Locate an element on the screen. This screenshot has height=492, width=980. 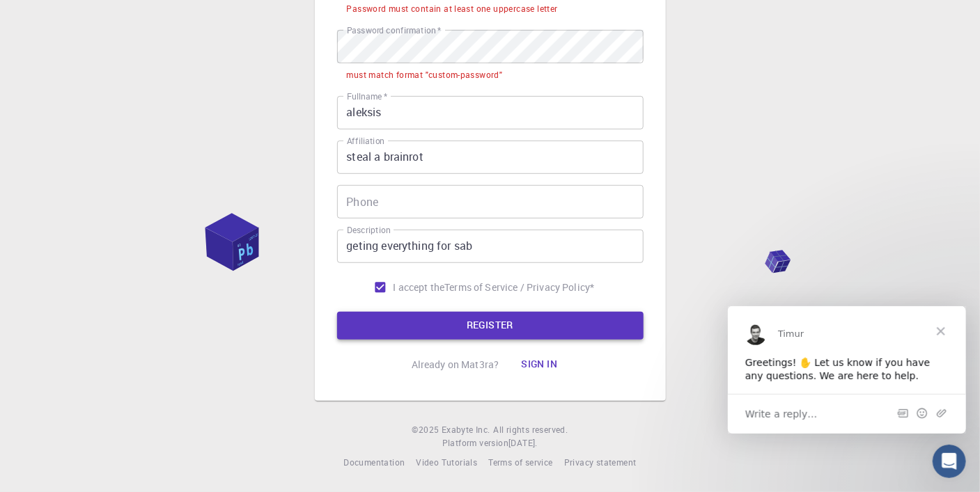
a: Terms of service is located at coordinates (521, 463).